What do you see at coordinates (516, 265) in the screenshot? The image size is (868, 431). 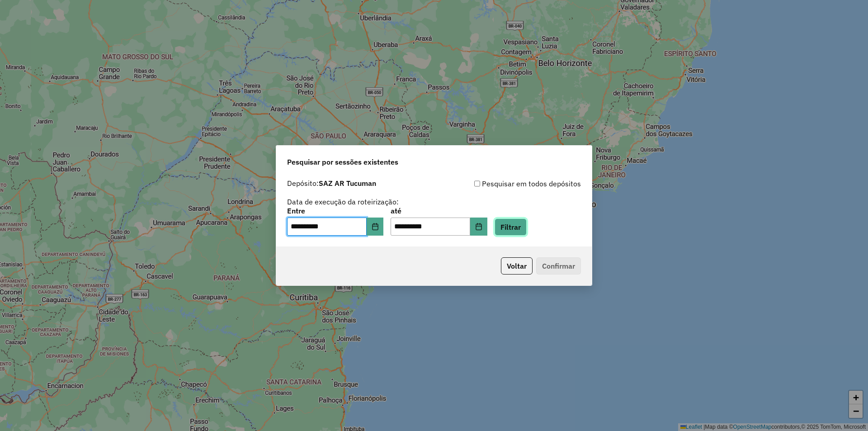 I see `button: Voltar` at bounding box center [516, 265].